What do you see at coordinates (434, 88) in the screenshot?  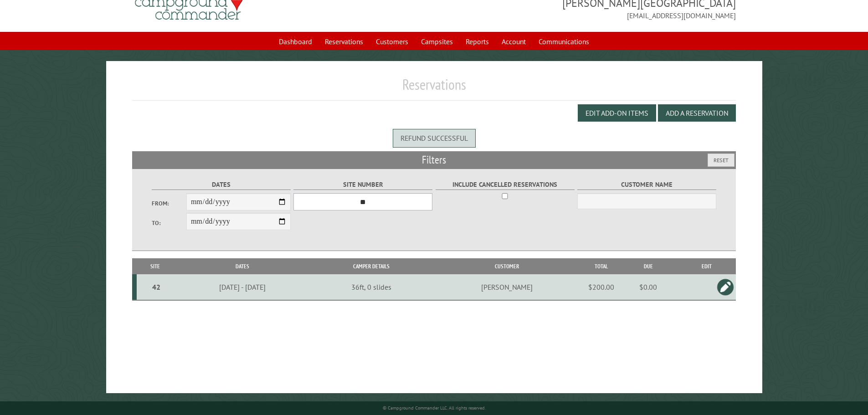 I see `h1: Reservations` at bounding box center [434, 88].